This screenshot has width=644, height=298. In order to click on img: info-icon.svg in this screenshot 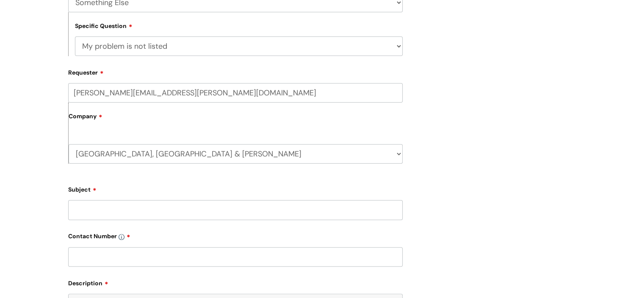, I will do `click(122, 237)`.